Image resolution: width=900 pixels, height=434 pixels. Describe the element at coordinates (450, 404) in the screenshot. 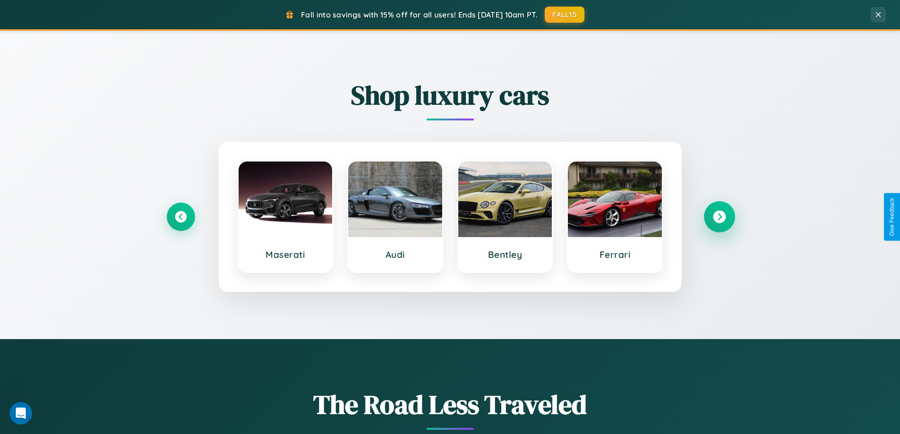

I see `h1: The Road Less Traveled` at that location.